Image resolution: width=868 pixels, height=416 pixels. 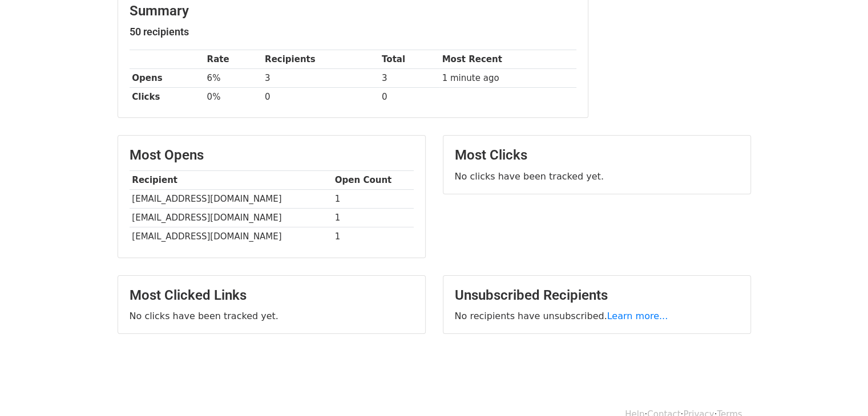 What do you see at coordinates (409, 59) in the screenshot?
I see `th: Total` at bounding box center [409, 59].